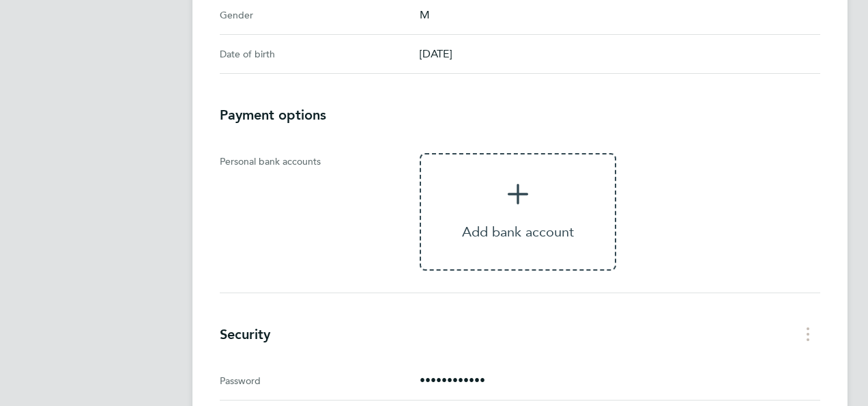  Describe the element at coordinates (320, 15) in the screenshot. I see `div: Gender` at that location.